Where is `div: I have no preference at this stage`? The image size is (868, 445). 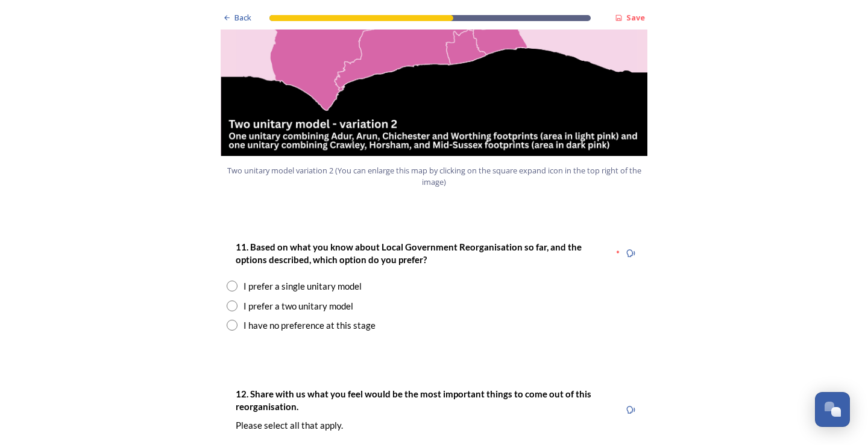
div: I have no preference at this stage is located at coordinates (309, 325).